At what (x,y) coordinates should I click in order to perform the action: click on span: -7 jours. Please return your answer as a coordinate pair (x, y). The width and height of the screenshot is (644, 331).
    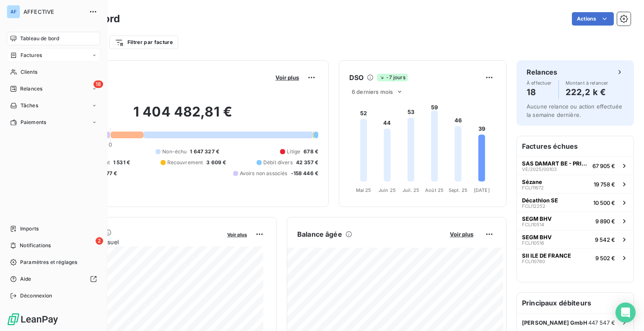
    Looking at the image, I should click on (392, 77).